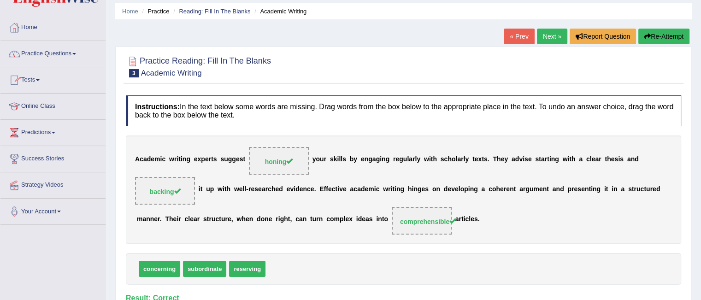 The height and width of the screenshot is (300, 701). Describe the element at coordinates (157, 106) in the screenshot. I see `b: Instructions:` at that location.